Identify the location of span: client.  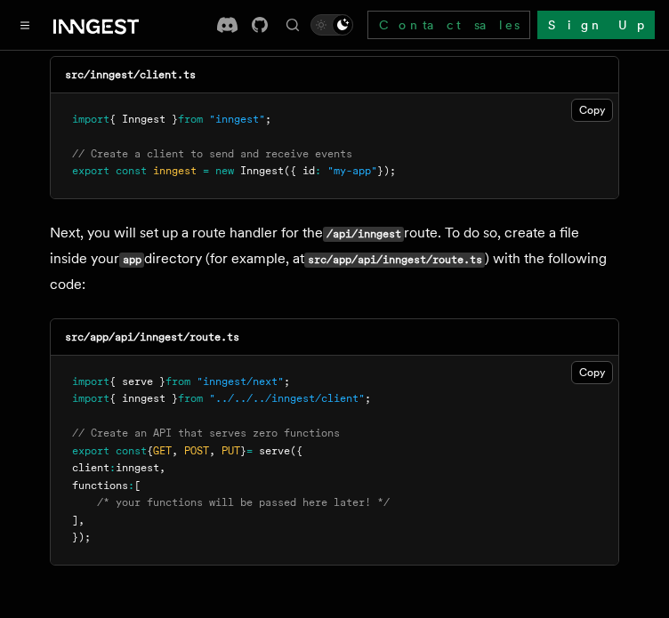
(91, 468).